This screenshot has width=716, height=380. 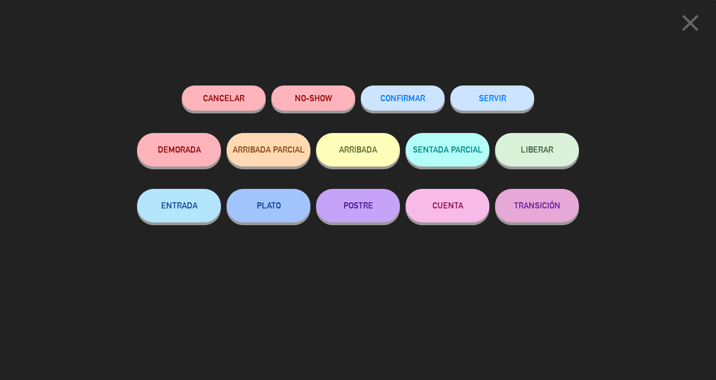 I want to click on button: close, so click(x=690, y=25).